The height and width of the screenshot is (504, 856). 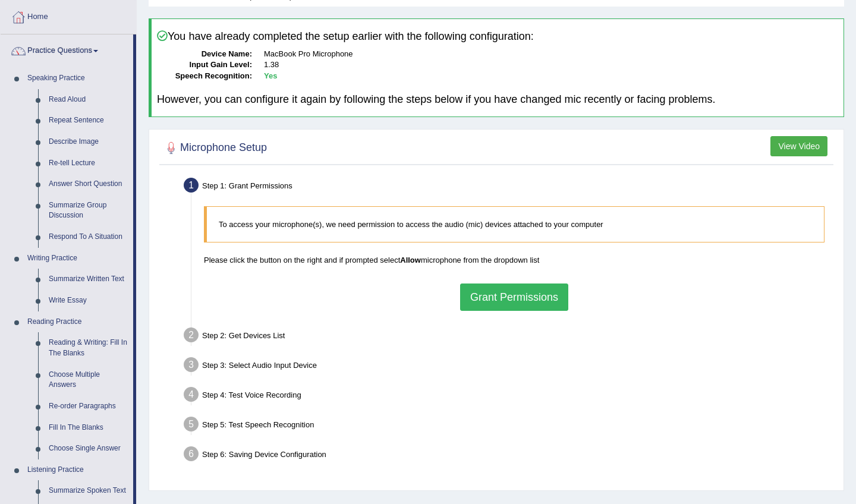 I want to click on a: Home, so click(x=68, y=16).